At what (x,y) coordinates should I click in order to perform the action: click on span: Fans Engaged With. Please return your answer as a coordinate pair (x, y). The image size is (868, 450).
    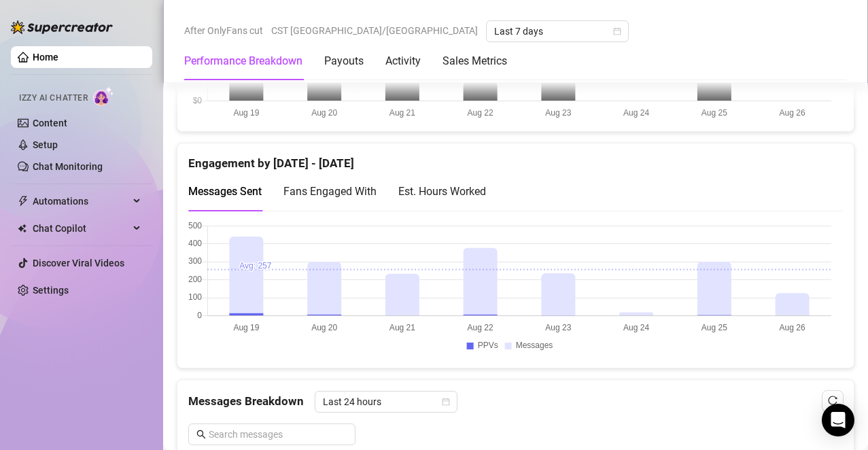
    Looking at the image, I should click on (330, 191).